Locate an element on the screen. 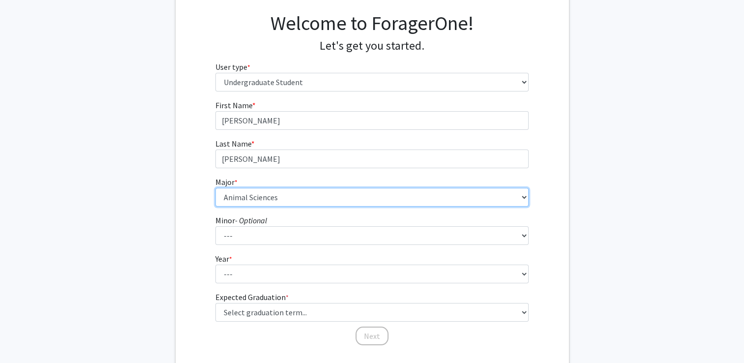  i: - Optional is located at coordinates (251, 220).